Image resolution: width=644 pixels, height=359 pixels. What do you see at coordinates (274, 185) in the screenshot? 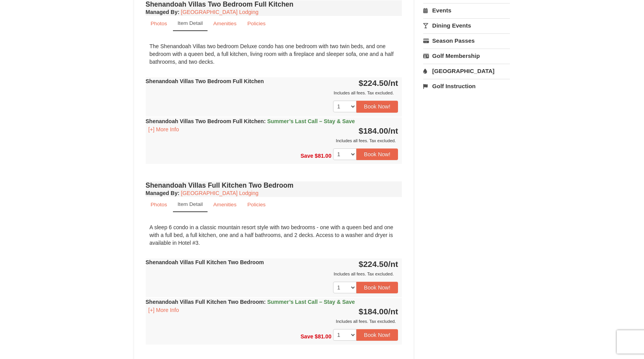
I see `h4: Shenandoah Villas Full Kitchen Two Bedroom` at bounding box center [274, 185].